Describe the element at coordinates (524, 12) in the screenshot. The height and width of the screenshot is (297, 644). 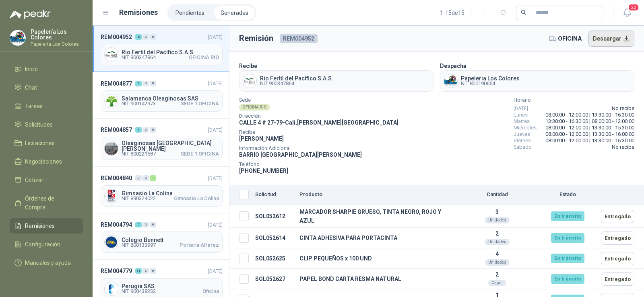
I see `span: search` at that location.